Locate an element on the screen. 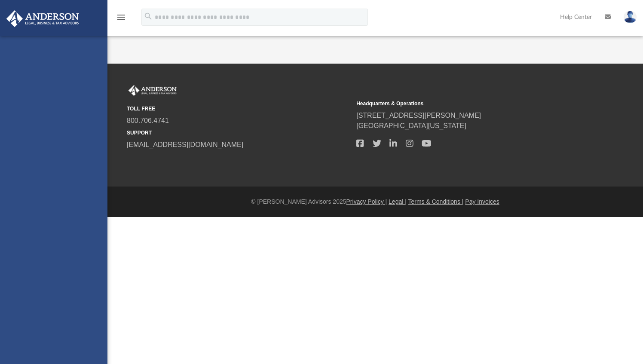 This screenshot has height=364, width=643. small: SUPPORT is located at coordinates (239, 133).